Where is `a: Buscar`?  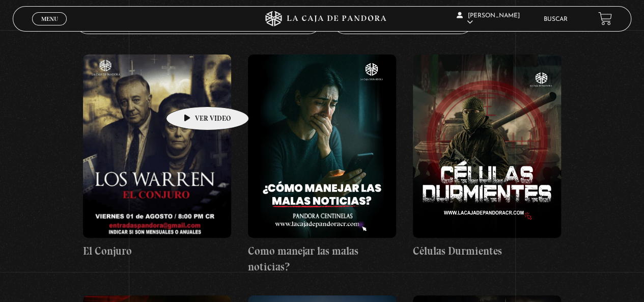
a: Buscar is located at coordinates (555, 19).